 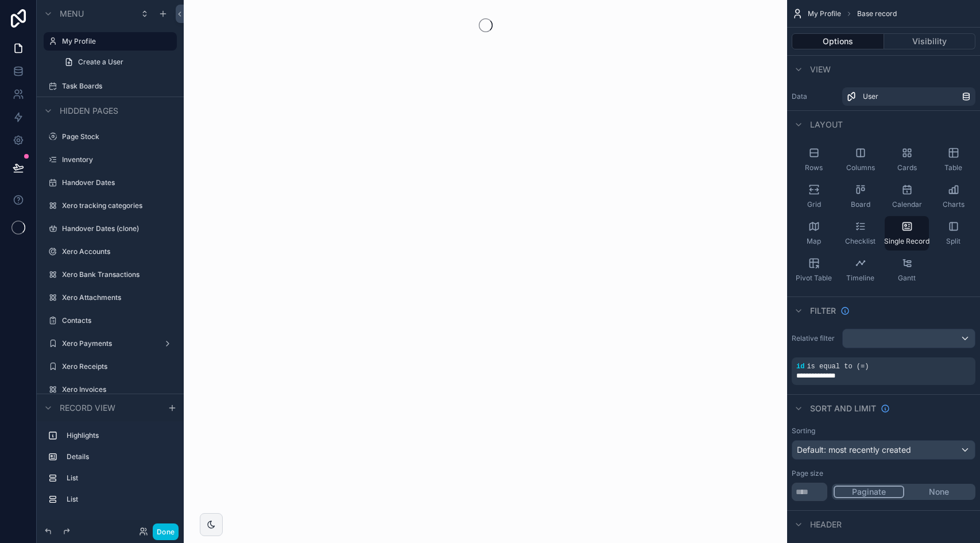 I want to click on a: Xero Receipts, so click(x=116, y=367).